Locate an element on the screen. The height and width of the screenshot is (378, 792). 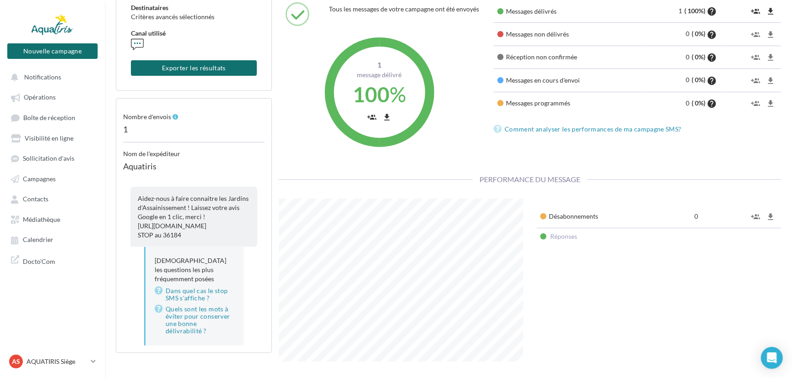
span: Visibilité en ligne is located at coordinates (49, 138).